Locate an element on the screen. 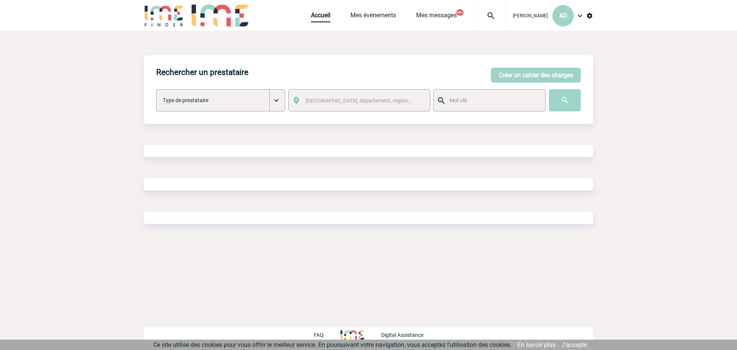 Image resolution: width=737 pixels, height=350 pixels. button: 99+ is located at coordinates (460, 12).